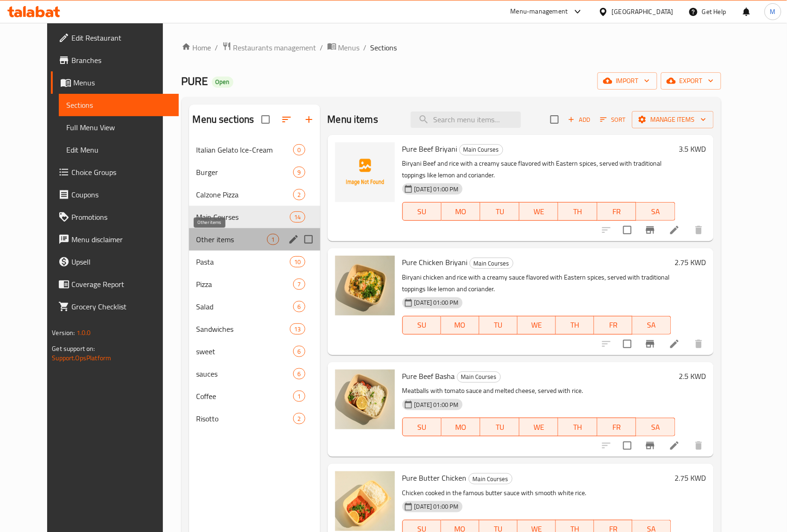 The image size is (787, 532). Describe the element at coordinates (121, 239) in the screenshot. I see `span: Menu disclaimer` at that location.